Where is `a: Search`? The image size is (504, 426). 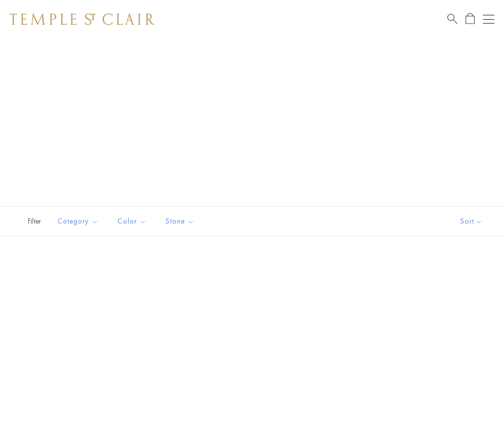 a: Search is located at coordinates (452, 19).